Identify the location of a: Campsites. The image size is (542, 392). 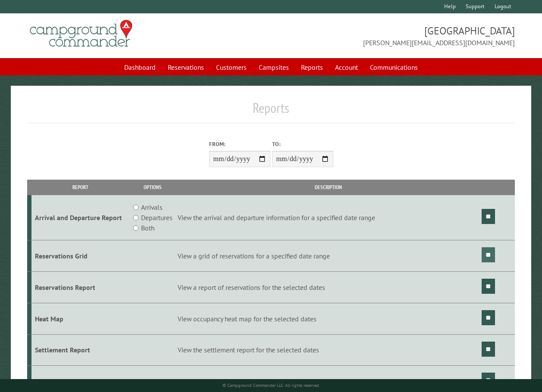
(274, 67).